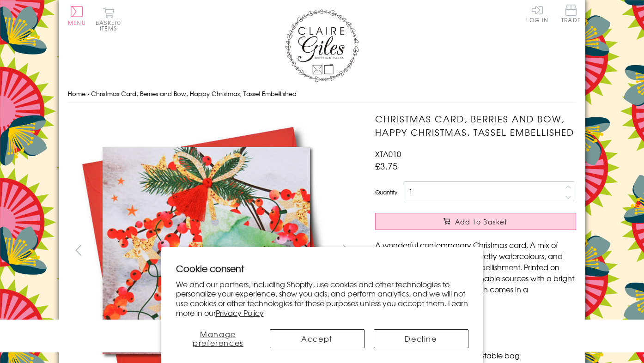 This screenshot has width=644, height=363. Describe the element at coordinates (110, 26) in the screenshot. I see `span: 0 items` at that location.